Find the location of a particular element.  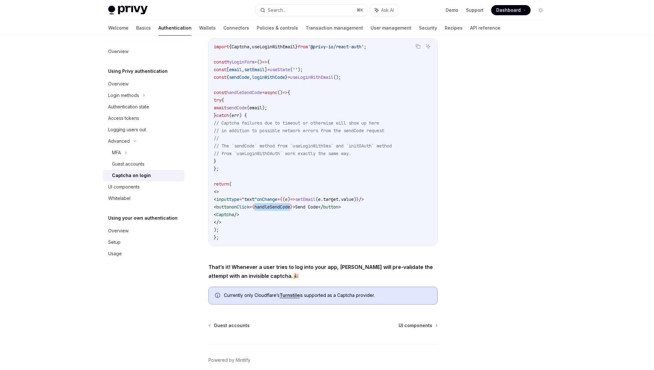

a: Basics is located at coordinates (144, 28).